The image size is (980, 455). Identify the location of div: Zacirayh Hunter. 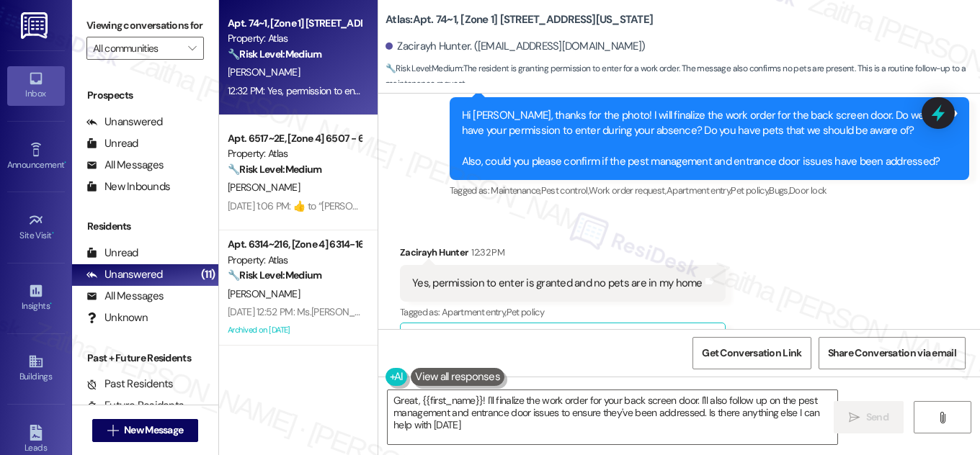
(563, 255).